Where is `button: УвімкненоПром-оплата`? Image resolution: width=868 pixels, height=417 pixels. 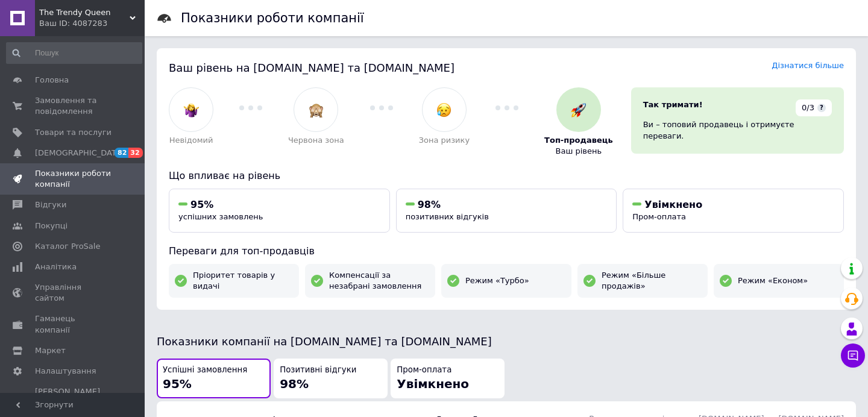
button: УвімкненоПром-оплата is located at coordinates (733, 210).